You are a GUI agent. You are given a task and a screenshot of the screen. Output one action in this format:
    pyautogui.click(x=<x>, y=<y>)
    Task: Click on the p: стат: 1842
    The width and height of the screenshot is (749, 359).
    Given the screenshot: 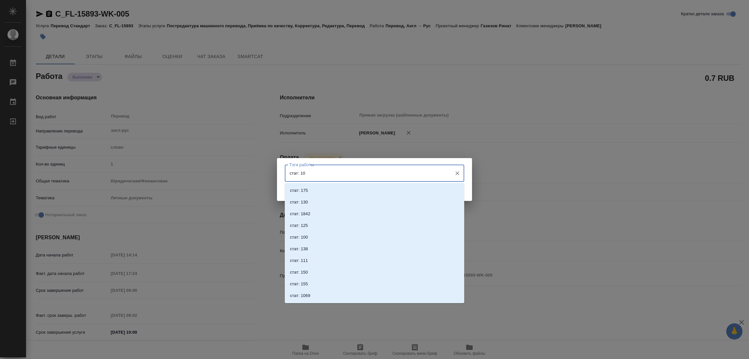 What is the action you would take?
    pyautogui.click(x=300, y=214)
    